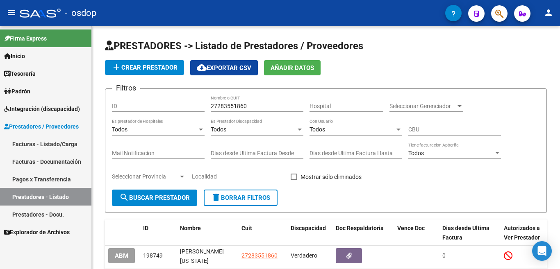  Describe the element at coordinates (523, 233) in the screenshot. I see `datatable-header-cell: Autorizados a Ver Prestador` at that location.